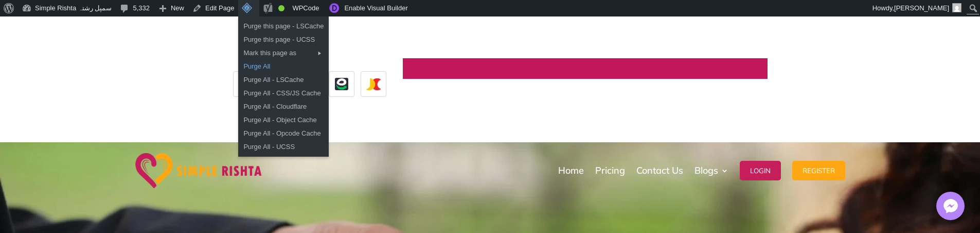 The width and height of the screenshot is (980, 233). Describe the element at coordinates (761, 170) in the screenshot. I see `button: Login` at that location.